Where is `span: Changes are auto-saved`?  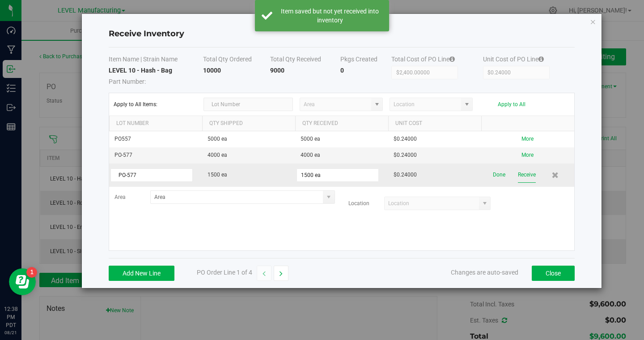
span: Changes are auto-saved is located at coordinates (484, 272).